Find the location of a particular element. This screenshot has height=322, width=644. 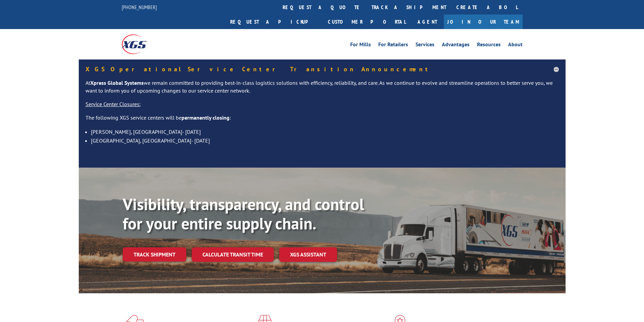

a: Calculate transit time is located at coordinates (233, 255).